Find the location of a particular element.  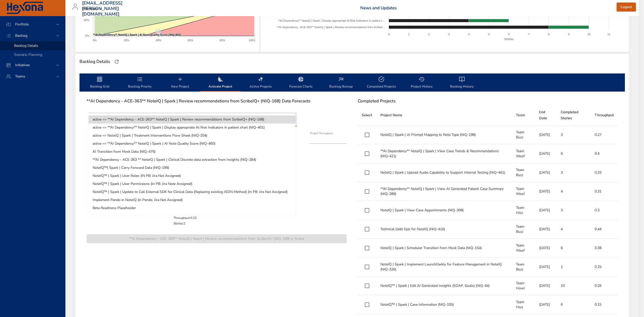

li: NoteIQ™ | Spark | Update to Call External SDK for Clinical Data (Replacing existing JSON Method) ... is located at coordinates (192, 192).